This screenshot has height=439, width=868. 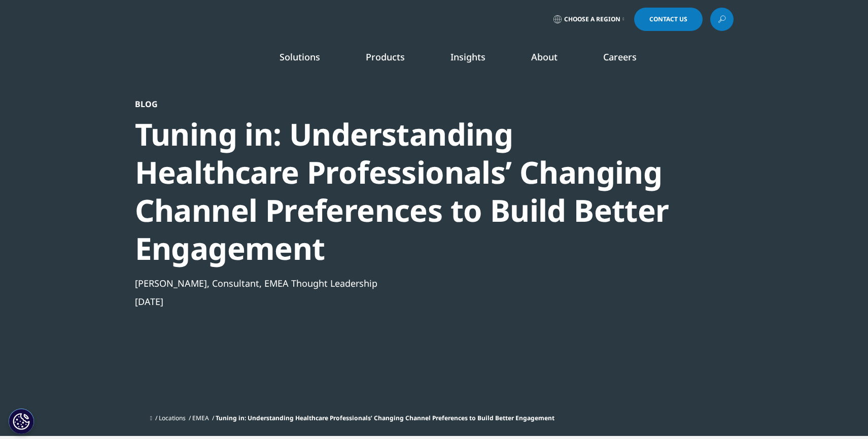 I want to click on span: Choose a Region, so click(x=592, y=19).